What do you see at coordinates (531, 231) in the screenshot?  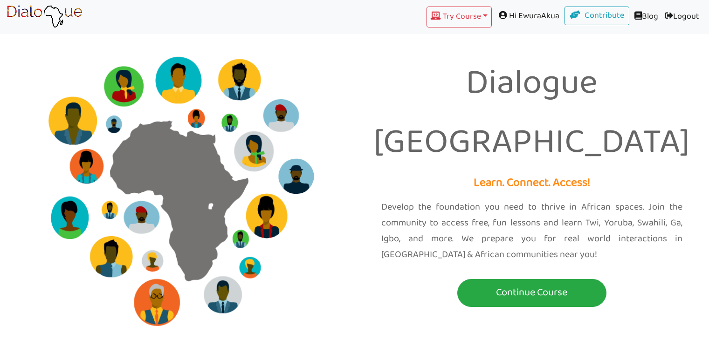 I see `p: Develop the foundation you need to thrive in African spaces. Join the community to access free, f...` at bounding box center [531, 231].